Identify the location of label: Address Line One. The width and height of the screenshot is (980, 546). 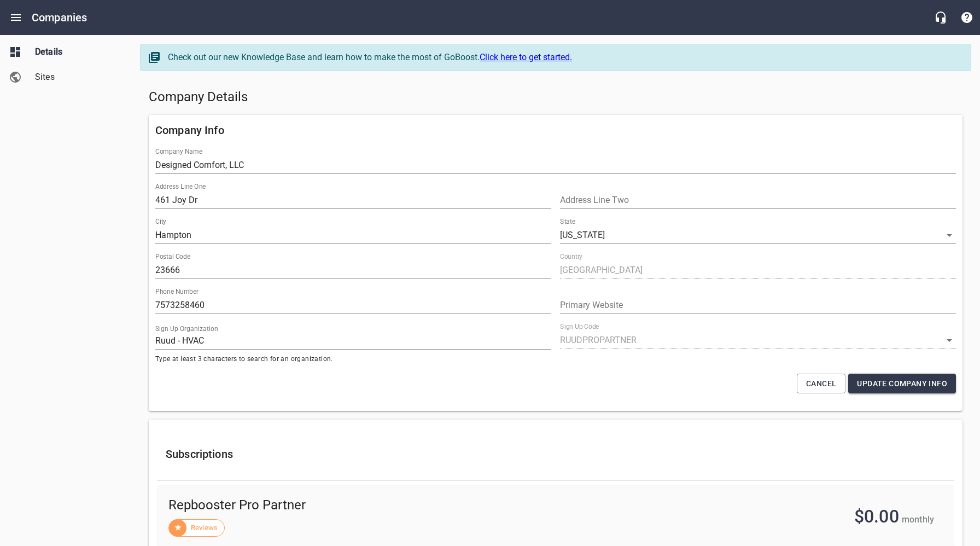
(180, 187).